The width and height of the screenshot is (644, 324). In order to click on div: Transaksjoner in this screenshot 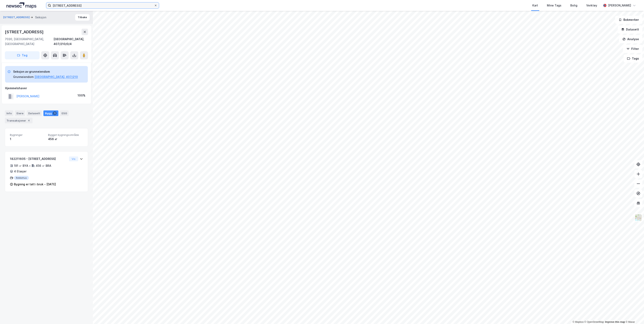, I will do `click(19, 120)`.